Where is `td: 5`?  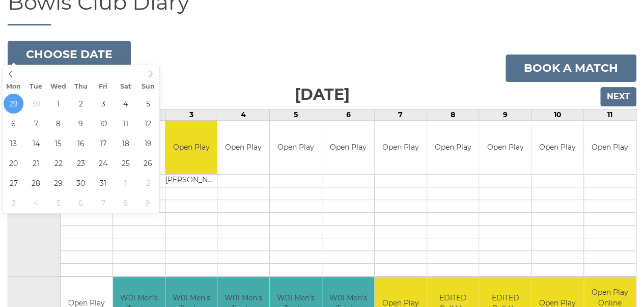 td: 5 is located at coordinates (296, 115).